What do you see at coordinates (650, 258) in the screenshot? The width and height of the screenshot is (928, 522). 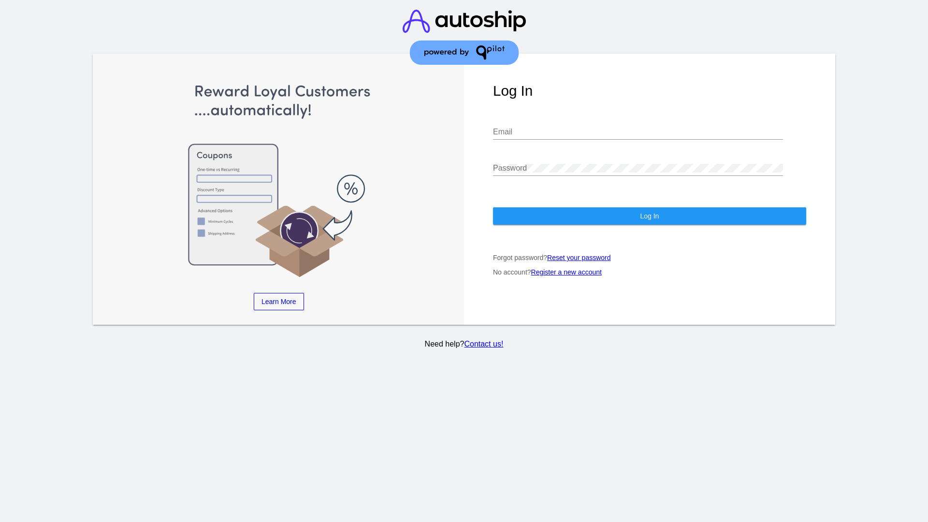 I see `p: Forgot password?` at bounding box center [650, 258].